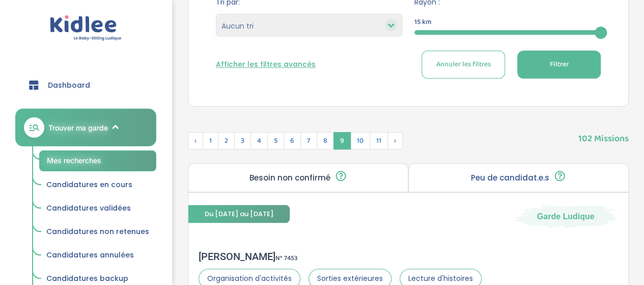  I want to click on span: Candidatures non retenues, so click(98, 231).